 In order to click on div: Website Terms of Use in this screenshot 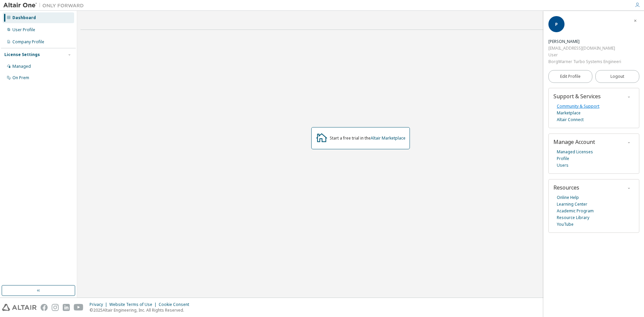, I will do `click(134, 305)`.